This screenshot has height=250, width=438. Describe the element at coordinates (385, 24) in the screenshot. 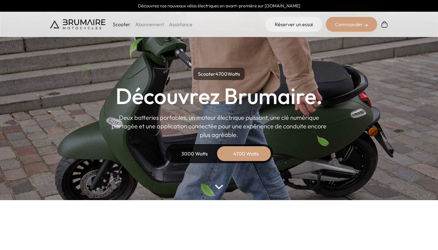

I see `img: Panier` at that location.